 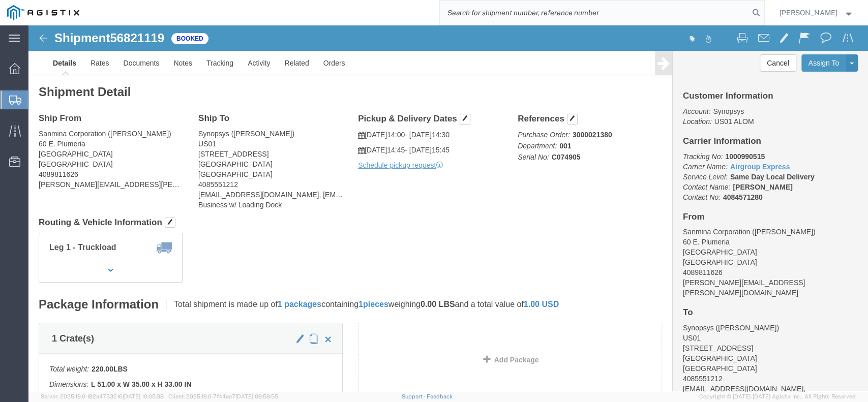 I want to click on span: Lisa Phan, so click(x=808, y=13).